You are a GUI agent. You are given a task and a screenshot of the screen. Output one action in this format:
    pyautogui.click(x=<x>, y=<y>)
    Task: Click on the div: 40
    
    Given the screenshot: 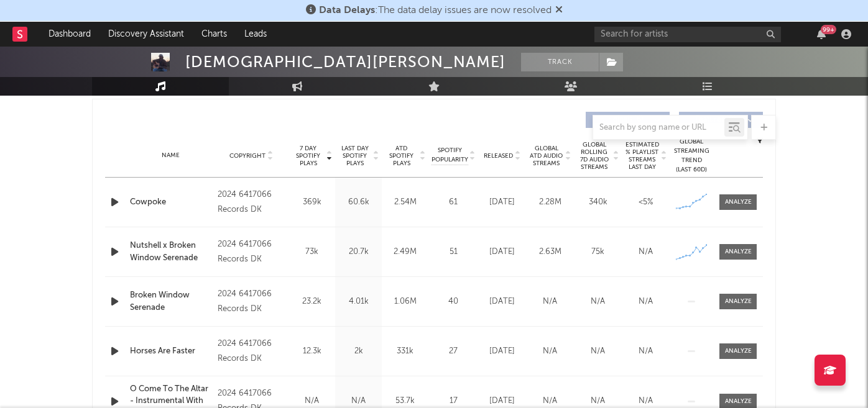 What is the action you would take?
    pyautogui.click(x=453, y=302)
    